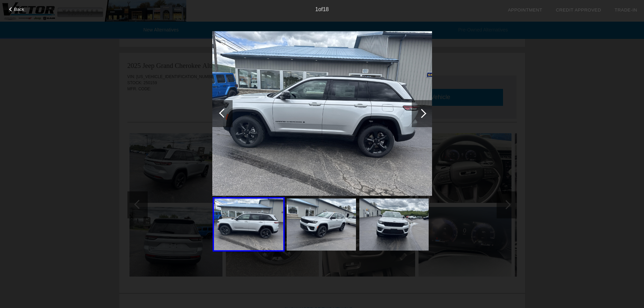 The image size is (644, 308). What do you see at coordinates (317, 9) in the screenshot?
I see `span: 1` at bounding box center [317, 9].